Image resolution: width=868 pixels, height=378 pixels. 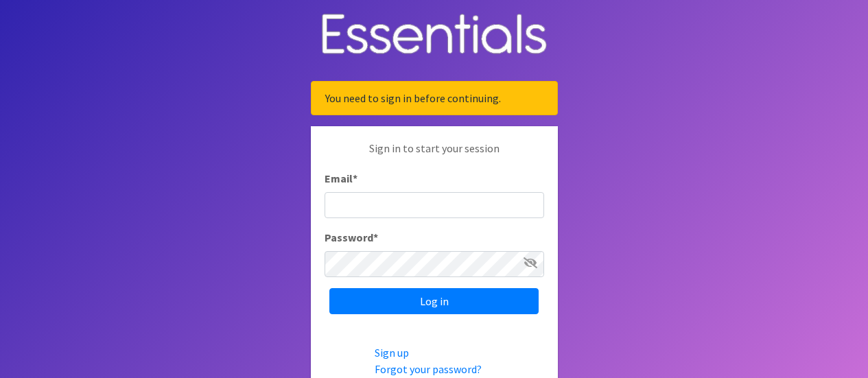 What do you see at coordinates (341, 178) in the screenshot?
I see `label: Email` at bounding box center [341, 178].